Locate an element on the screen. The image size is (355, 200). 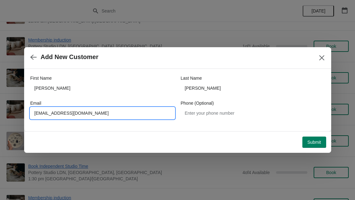
input: Smith is located at coordinates (253, 88).